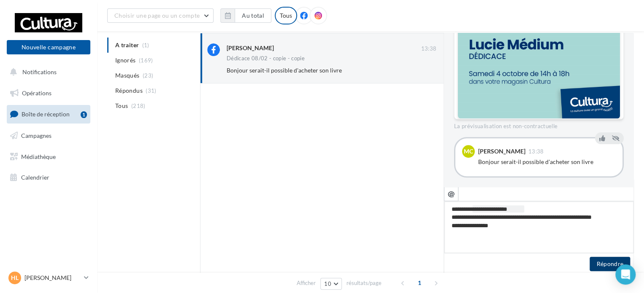 The height and width of the screenshot is (293, 644). I want to click on span: (23), so click(148, 76).